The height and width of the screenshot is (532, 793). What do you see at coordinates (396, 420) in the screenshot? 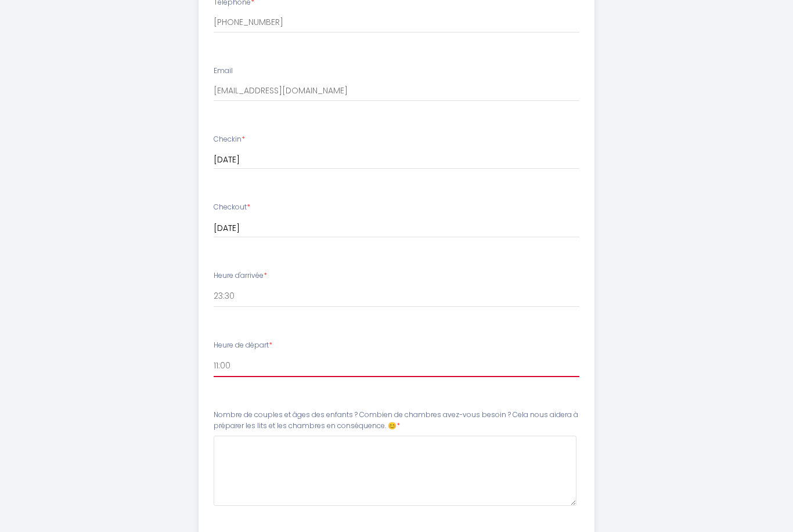
I see `label: Nombre de couples et âges des enfants ? Combien de chambres avez-vous besoin ? Cela nous aidera à...` at bounding box center [396, 420].